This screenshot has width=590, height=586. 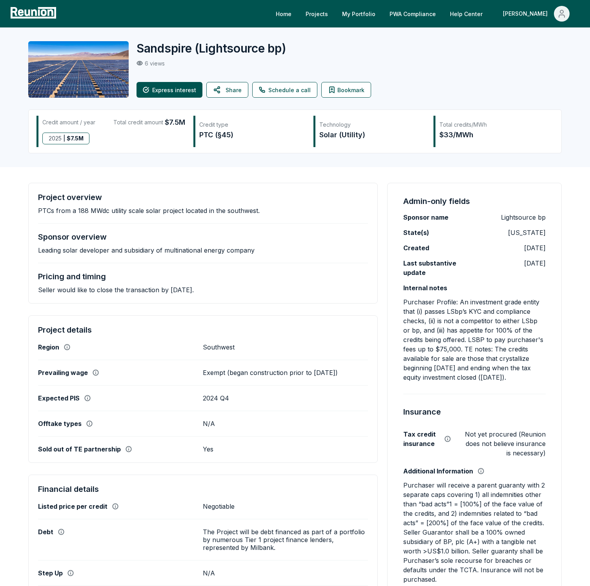 What do you see at coordinates (474, 340) in the screenshot?
I see `p: Purchaser Profile: An investment grade entity that (i) passes LSbp’s KYC and compliance checks, (...` at bounding box center [474, 340].